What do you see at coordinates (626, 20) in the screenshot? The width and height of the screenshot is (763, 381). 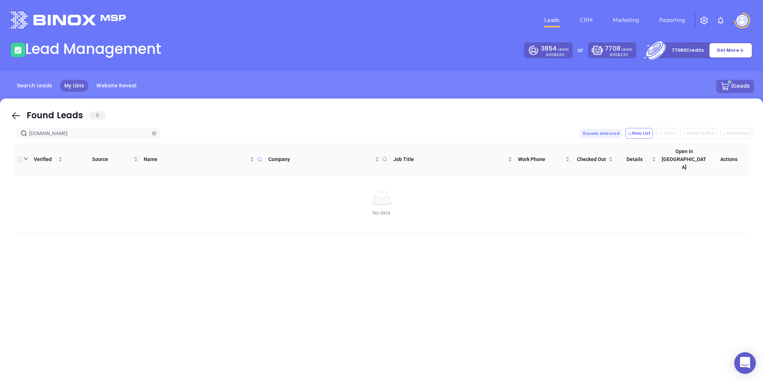 I see `a: Marketing` at bounding box center [626, 20].